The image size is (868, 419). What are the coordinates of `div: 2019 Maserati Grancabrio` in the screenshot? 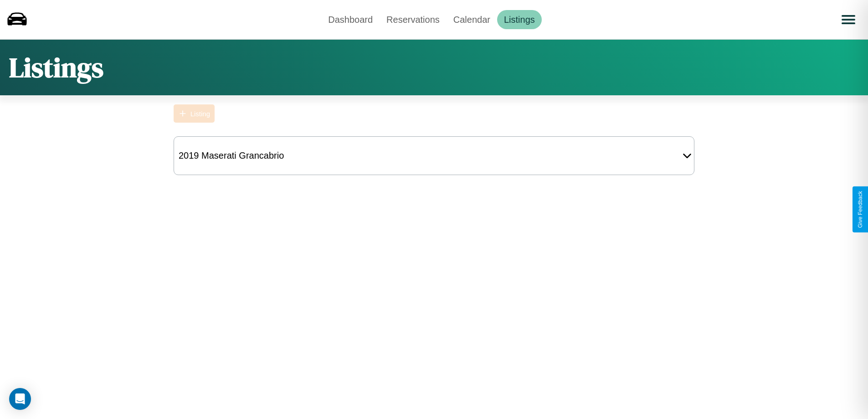 It's located at (231, 155).